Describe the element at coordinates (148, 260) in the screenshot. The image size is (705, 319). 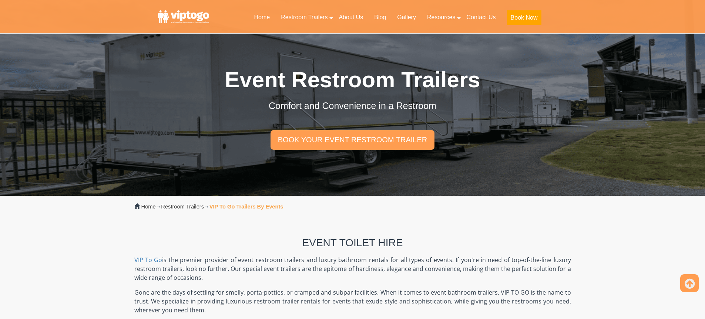
I see `a: VIP To Go` at that location.